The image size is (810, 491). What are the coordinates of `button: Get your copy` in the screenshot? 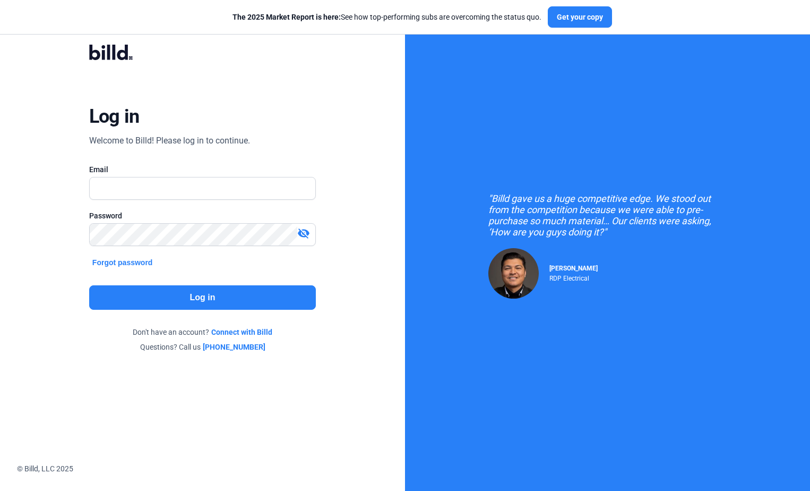 It's located at (580, 17).